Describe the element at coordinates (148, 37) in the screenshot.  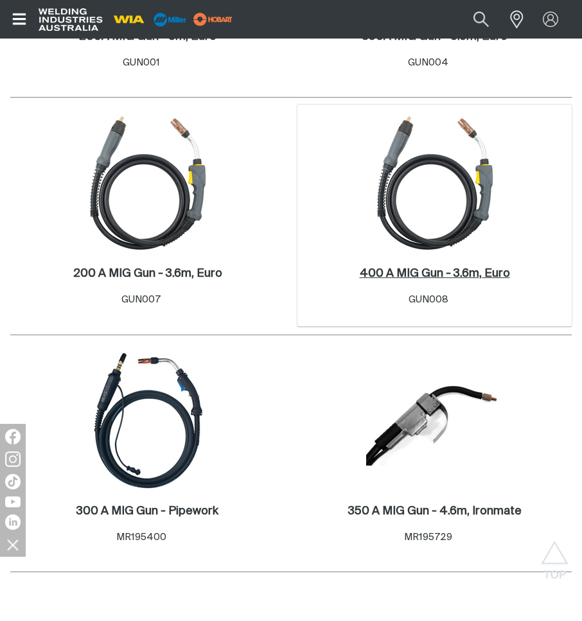
I see `h2: 200A MIG Gun - 3m, Euro` at that location.